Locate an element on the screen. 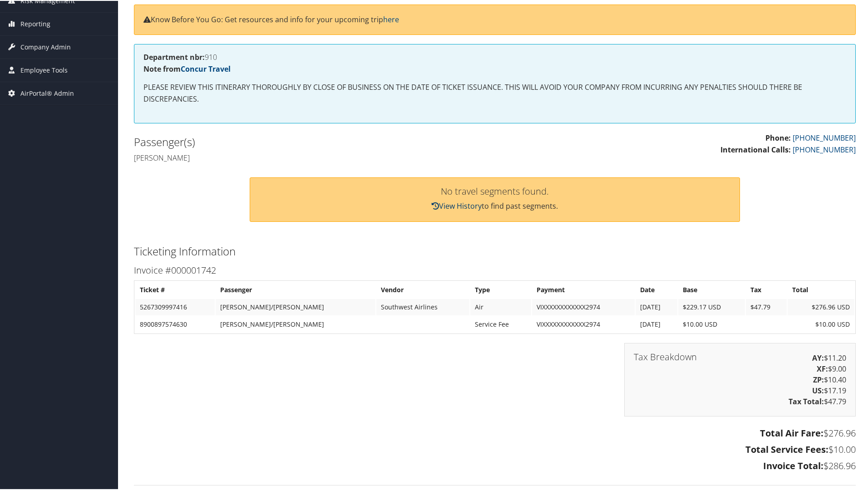  strong: Total Air Fare: is located at coordinates (792, 432).